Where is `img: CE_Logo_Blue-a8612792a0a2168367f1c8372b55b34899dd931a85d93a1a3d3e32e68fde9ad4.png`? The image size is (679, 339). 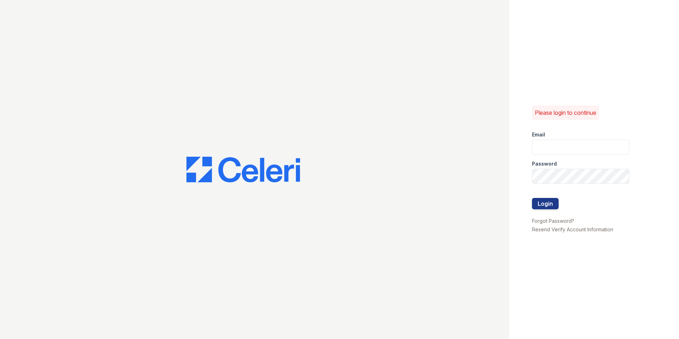 img: CE_Logo_Blue-a8612792a0a2168367f1c8372b55b34899dd931a85d93a1a3d3e32e68fde9ad4.png is located at coordinates (243, 169).